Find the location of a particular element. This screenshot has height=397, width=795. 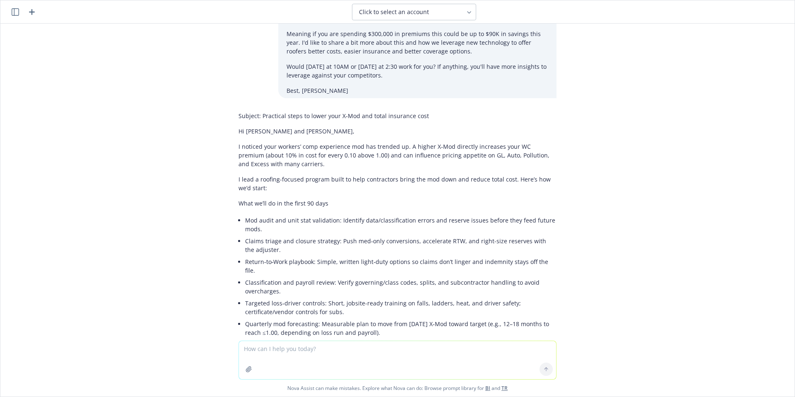

span: Nova Assist can make mistakes. Explore what Nova can do: Browse prompt library for and is located at coordinates (398, 388).